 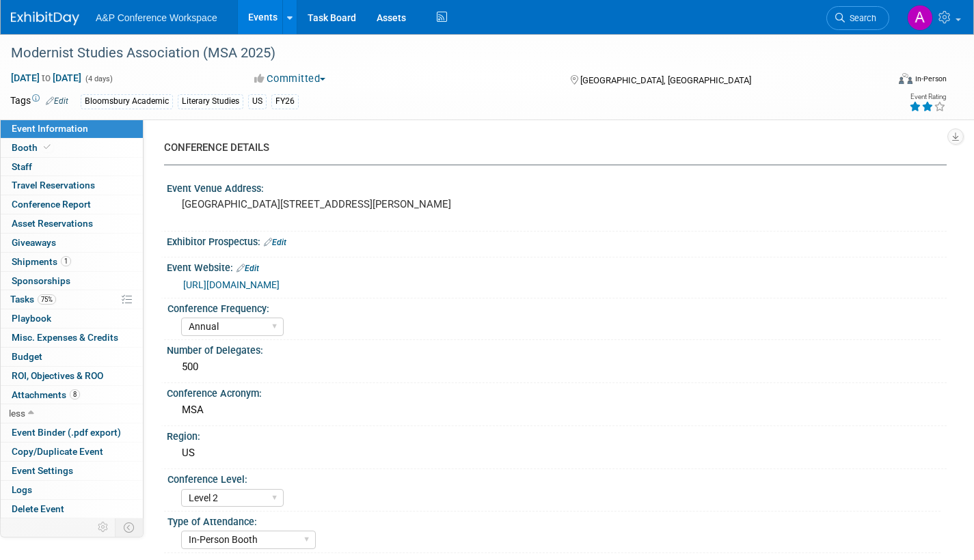 What do you see at coordinates (554, 519) in the screenshot?
I see `div: Type of Attendance:` at bounding box center [554, 519].